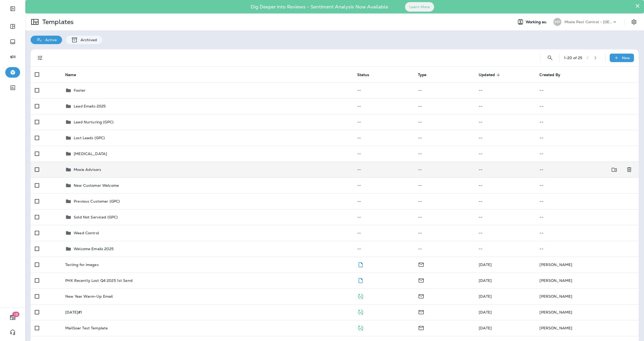  What do you see at coordinates (99, 280) in the screenshot?
I see `p: PHX Recently Lost Q4 2025 1st Send` at bounding box center [99, 280].